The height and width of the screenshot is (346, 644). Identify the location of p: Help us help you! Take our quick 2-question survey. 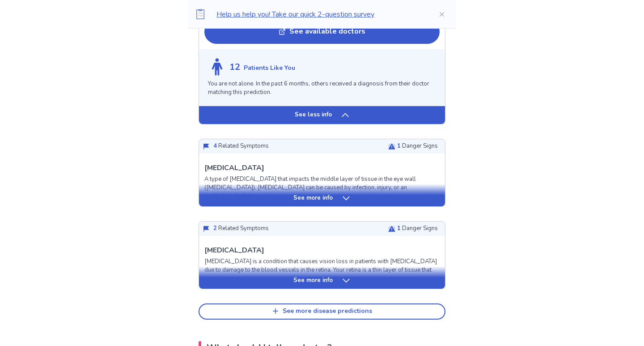
(320, 14).